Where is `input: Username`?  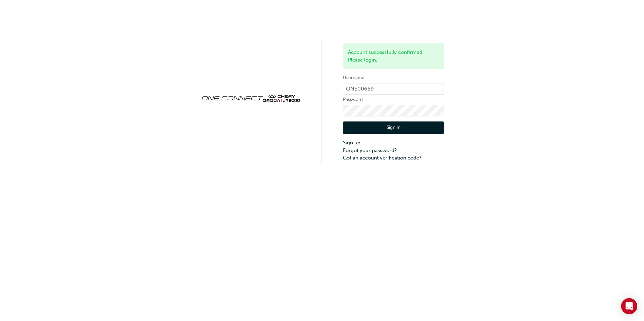 input: Username is located at coordinates (393, 89).